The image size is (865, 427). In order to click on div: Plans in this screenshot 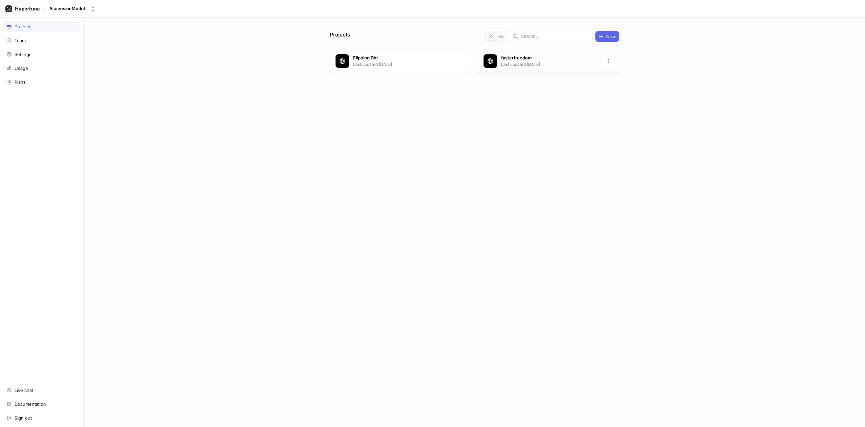, I will do `click(20, 82)`.